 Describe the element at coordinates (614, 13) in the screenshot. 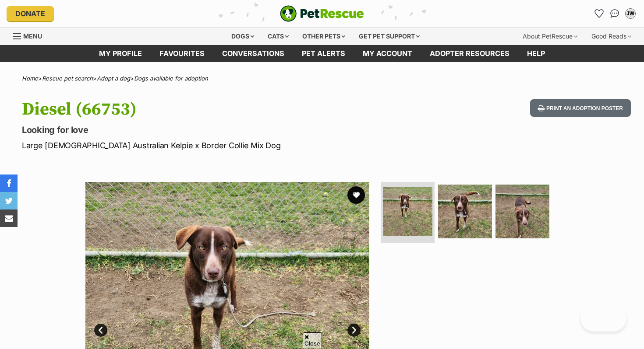

I see `img: chat-41dd97257d64d25036548639549fe6c8038ab92f7586957e7f3b1b290dea8141.svg` at that location.